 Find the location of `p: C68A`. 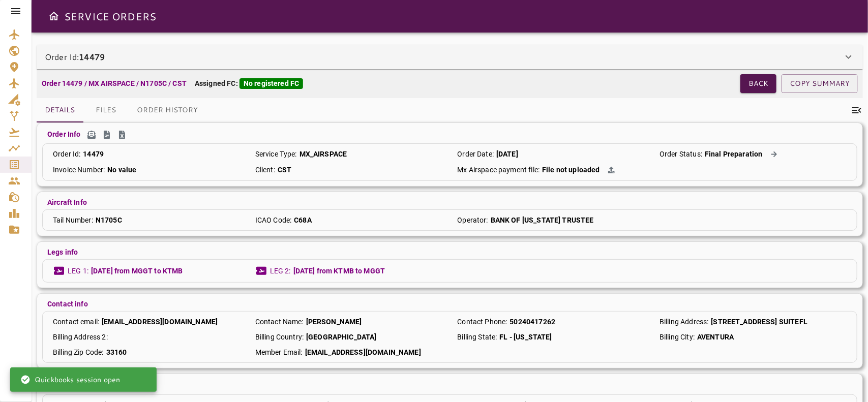

p: C68A is located at coordinates (303, 220).